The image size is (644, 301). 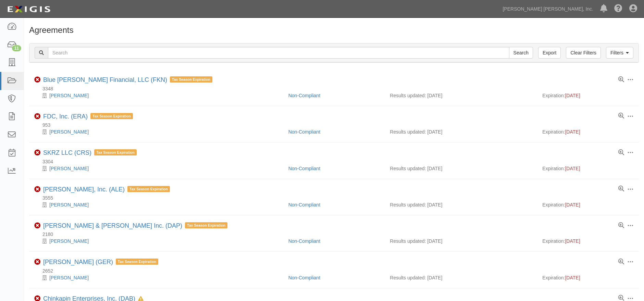 What do you see at coordinates (159, 205) in the screenshot?
I see `div: Mericia Mills` at bounding box center [159, 205].